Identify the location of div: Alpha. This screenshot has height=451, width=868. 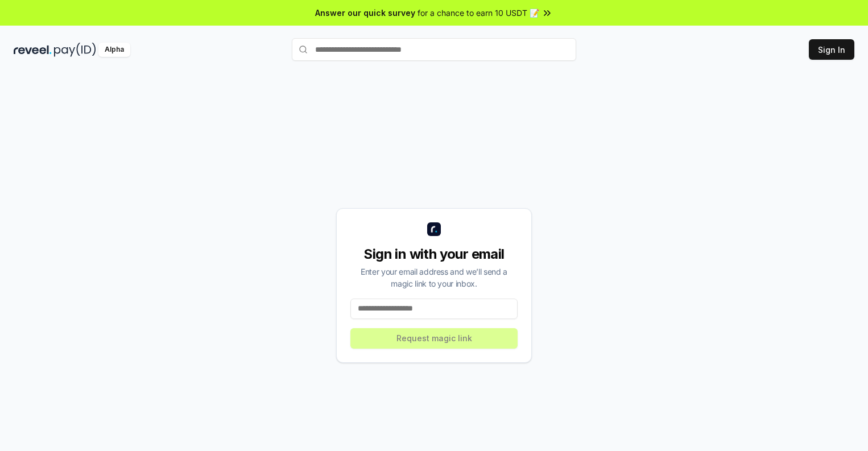
(114, 50).